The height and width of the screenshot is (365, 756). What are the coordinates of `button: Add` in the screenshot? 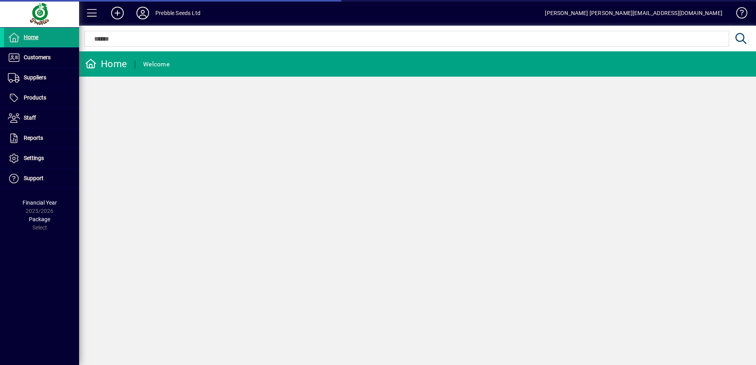 It's located at (117, 13).